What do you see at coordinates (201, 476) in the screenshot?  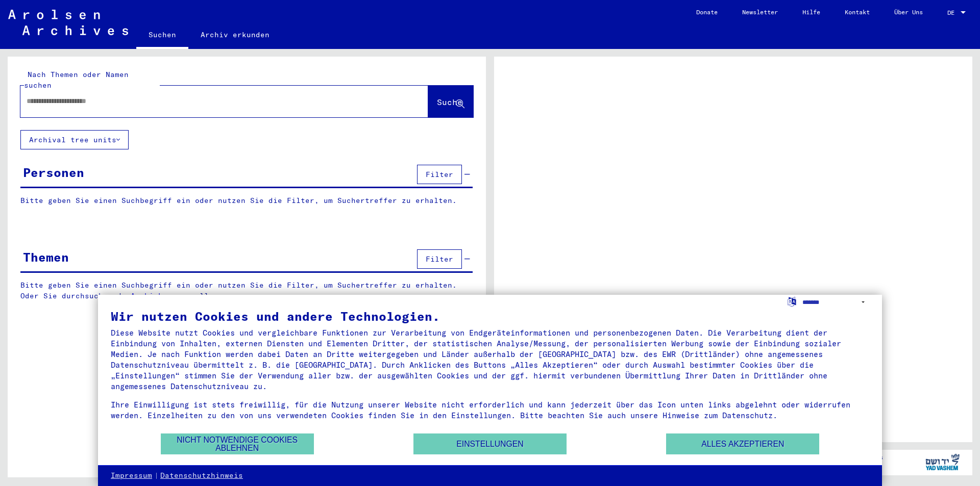 I see `a: Datenschutzhinweis` at bounding box center [201, 476].